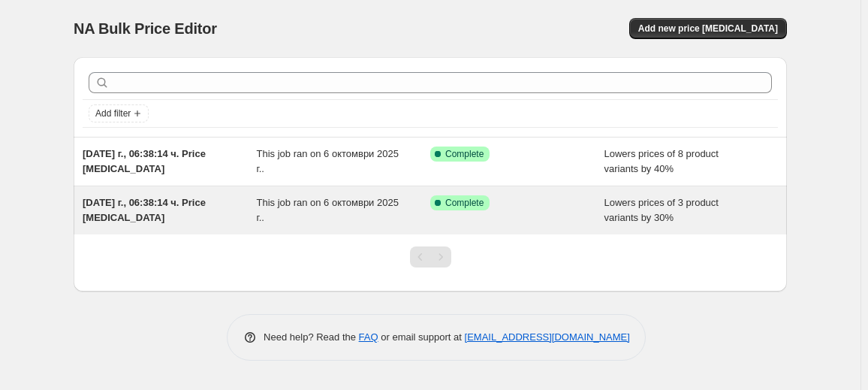 This screenshot has width=868, height=390. Describe the element at coordinates (430, 257) in the screenshot. I see `nav: Pagination` at that location.